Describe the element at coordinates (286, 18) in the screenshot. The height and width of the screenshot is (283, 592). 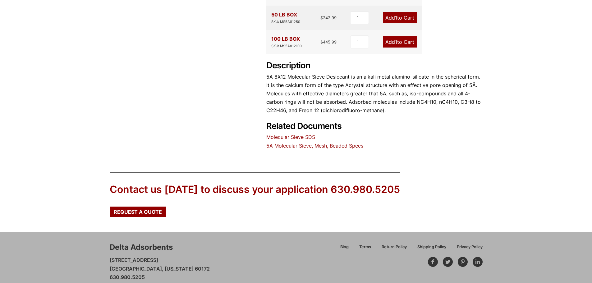
I see `div: 50 LB BOX` at that location.